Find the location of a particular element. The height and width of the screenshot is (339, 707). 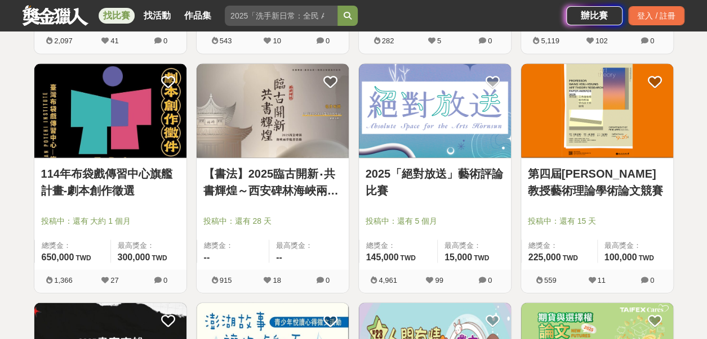

a: 2025「絕對放送」藝術評論比賽 is located at coordinates (435, 182).